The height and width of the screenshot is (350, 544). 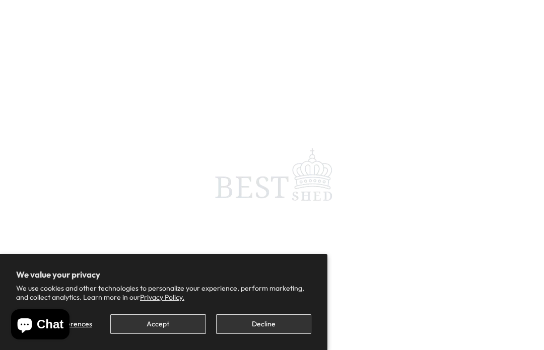 I want to click on button: Accept, so click(x=158, y=324).